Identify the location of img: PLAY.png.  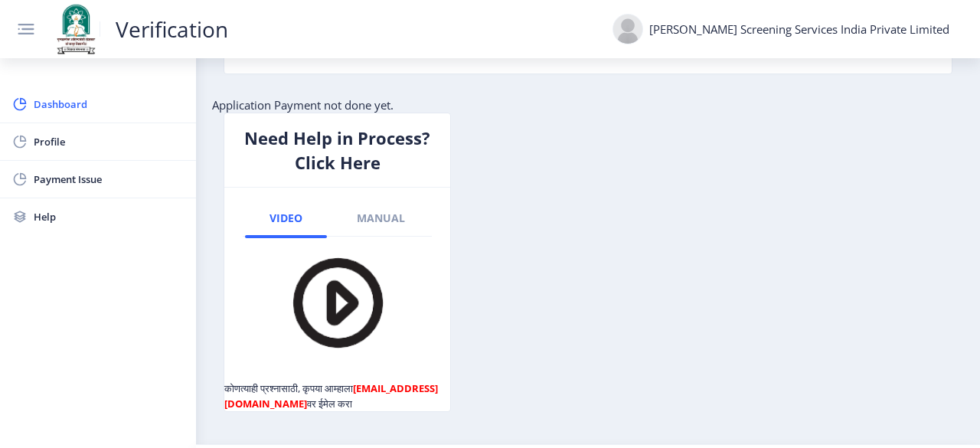
(337, 303).